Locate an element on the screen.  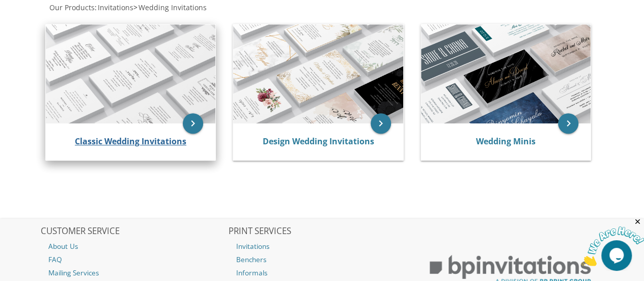
a: Wedding Invitations is located at coordinates (172, 7).